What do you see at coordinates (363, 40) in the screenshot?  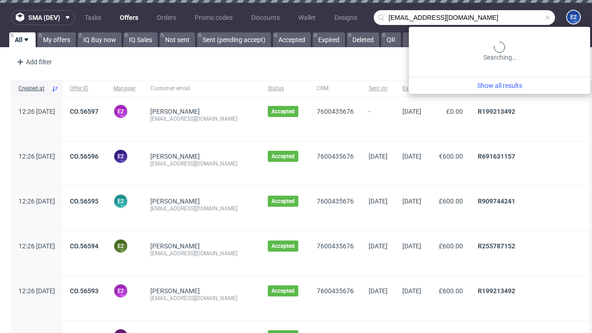 I see `a: Deleted` at bounding box center [363, 40].